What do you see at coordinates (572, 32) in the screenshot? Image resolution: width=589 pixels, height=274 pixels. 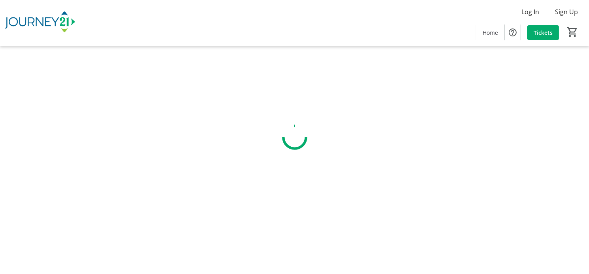 I see `button: Cart` at bounding box center [572, 32].